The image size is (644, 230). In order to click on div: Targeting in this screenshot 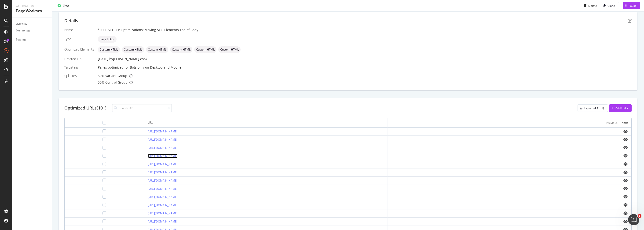, I will do `click(79, 67)`.